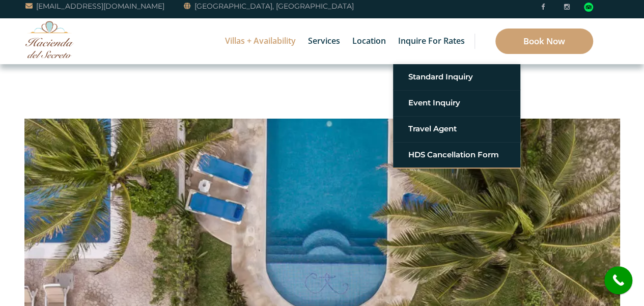 The image size is (644, 306). I want to click on div: Read traveler reviews on Tripadvisor, so click(589, 7).